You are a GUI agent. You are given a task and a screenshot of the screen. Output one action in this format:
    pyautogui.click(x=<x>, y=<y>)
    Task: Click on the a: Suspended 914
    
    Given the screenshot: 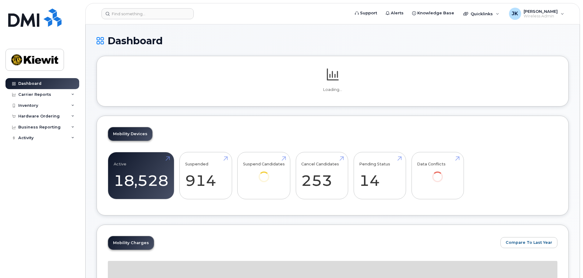 What is the action you would take?
    pyautogui.click(x=206, y=176)
    